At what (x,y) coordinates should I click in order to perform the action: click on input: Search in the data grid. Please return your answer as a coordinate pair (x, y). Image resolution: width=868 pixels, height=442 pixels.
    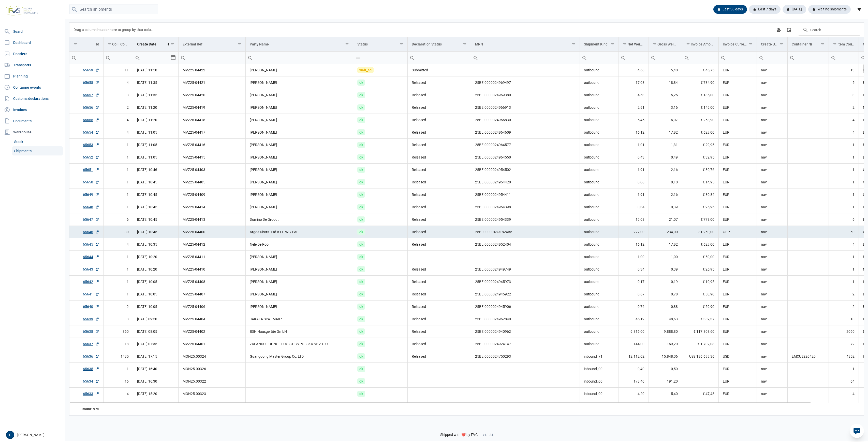
    Looking at the image, I should click on (829, 30).